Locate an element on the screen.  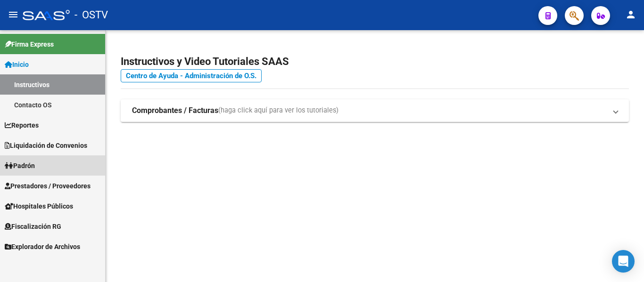
span: Liquidación de Convenios is located at coordinates (46, 145).